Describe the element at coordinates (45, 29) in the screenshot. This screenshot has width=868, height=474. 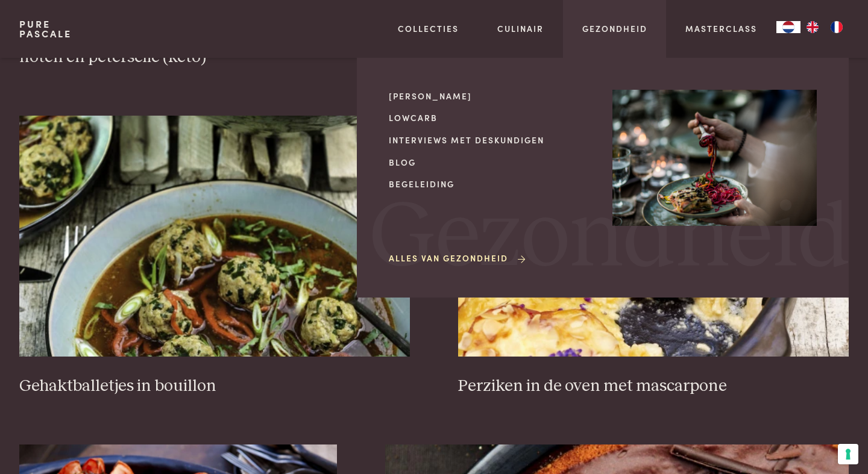
I see `a: PurePascale` at that location.